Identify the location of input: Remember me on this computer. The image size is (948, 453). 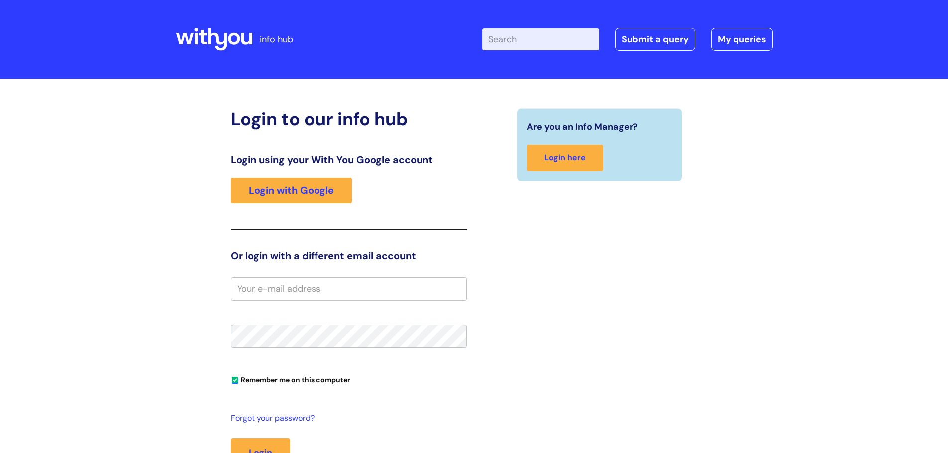
(235, 381).